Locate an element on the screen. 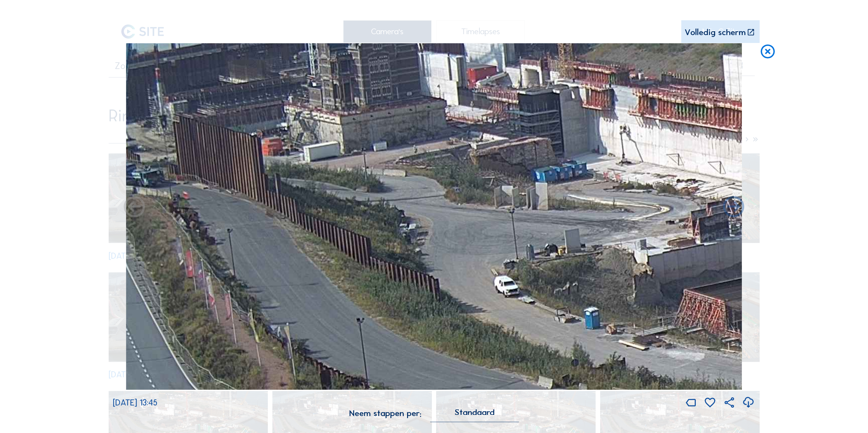 This screenshot has height=433, width=868. i: Back is located at coordinates (734, 208).